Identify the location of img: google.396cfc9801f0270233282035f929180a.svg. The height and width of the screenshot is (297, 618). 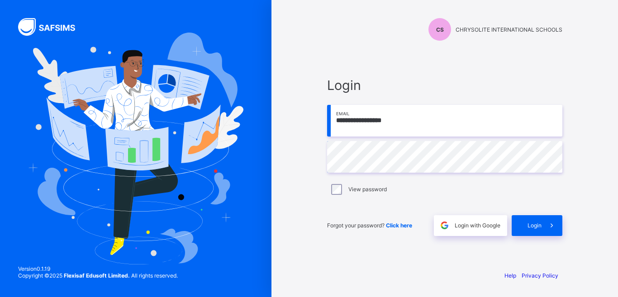
(444, 225).